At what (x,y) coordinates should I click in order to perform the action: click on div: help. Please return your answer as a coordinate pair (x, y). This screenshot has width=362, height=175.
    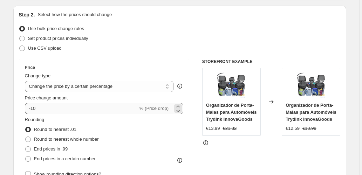
    Looking at the image, I should click on (180, 86).